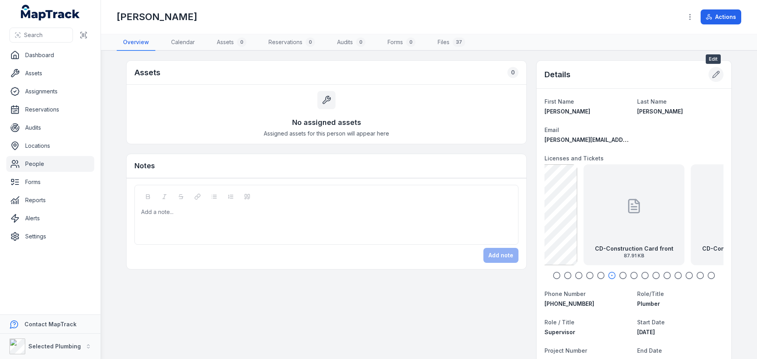  I want to click on a: Calendar, so click(183, 43).